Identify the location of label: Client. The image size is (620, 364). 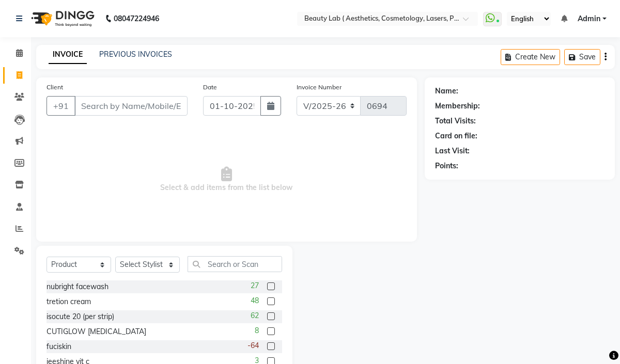
(55, 87).